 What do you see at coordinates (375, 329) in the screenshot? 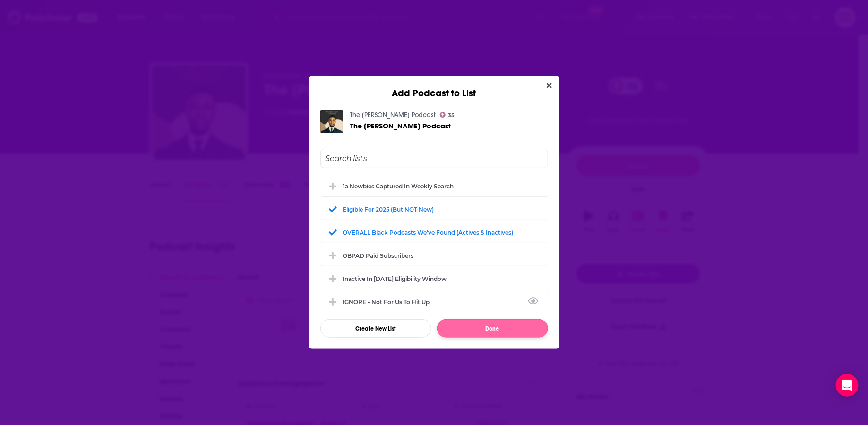
I see `button: Create New List` at bounding box center [375, 329].